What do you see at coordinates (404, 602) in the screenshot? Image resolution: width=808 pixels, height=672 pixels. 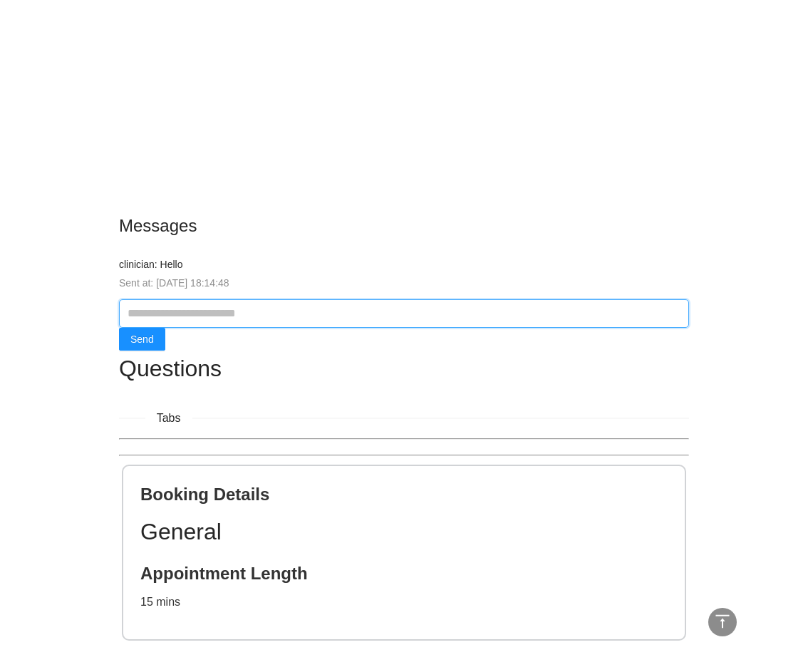 I see `p: 15 mins` at bounding box center [404, 602].